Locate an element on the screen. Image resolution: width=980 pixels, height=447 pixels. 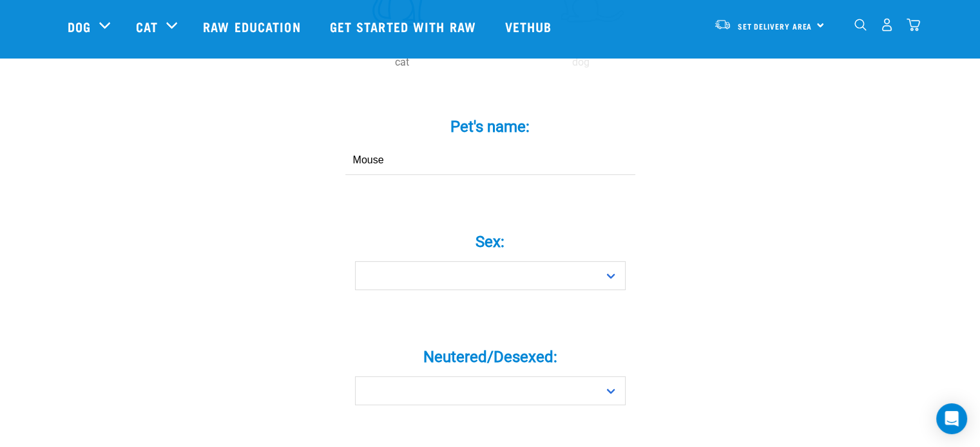
a: Cat is located at coordinates (147, 26).